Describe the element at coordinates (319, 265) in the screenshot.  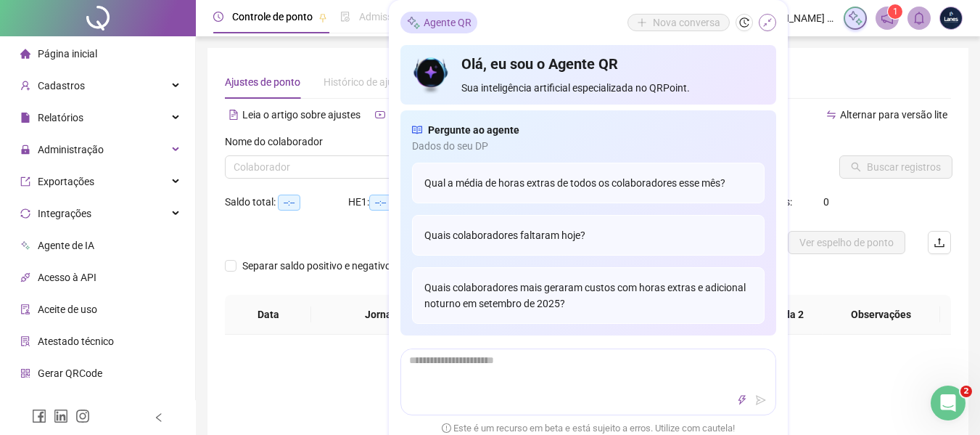
I see `span: Separar saldo positivo e negativo?` at that location.